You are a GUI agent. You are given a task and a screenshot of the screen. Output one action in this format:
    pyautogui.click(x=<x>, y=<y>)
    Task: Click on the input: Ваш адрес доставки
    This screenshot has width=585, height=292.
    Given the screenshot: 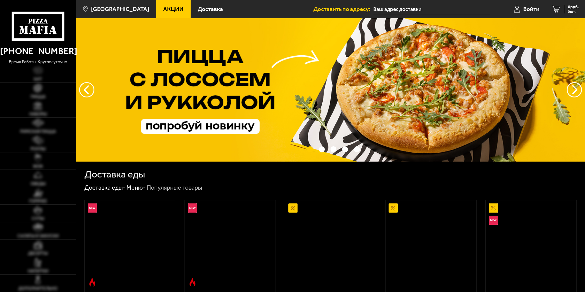 What is the action you would take?
    pyautogui.click(x=431, y=9)
    